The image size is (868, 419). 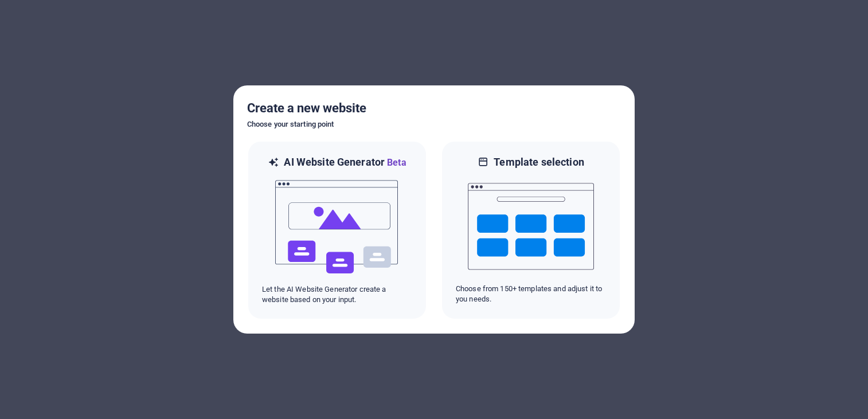 I want to click on span: Beta, so click(x=396, y=162).